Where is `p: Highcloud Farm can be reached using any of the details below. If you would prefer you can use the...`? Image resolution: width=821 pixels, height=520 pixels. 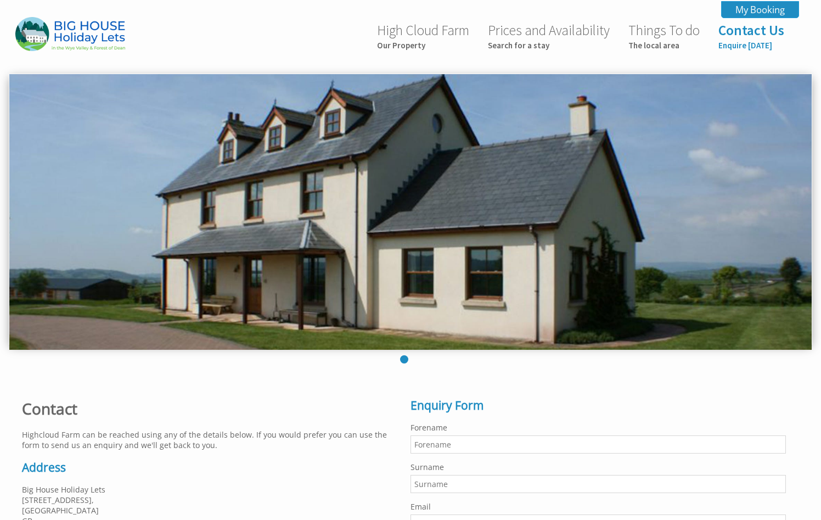 p: Highcloud Farm can be reached using any of the details below. If you would prefer you can use the... is located at coordinates (210, 440).